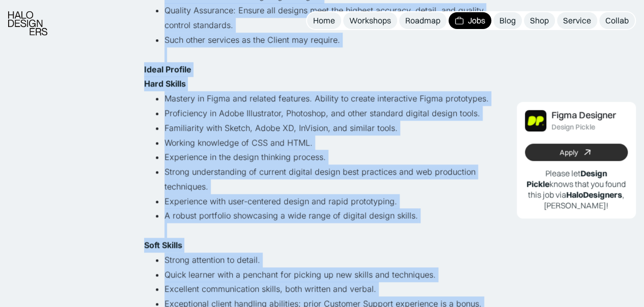 The height and width of the screenshot is (307, 644). I want to click on div: Shop, so click(539, 20).